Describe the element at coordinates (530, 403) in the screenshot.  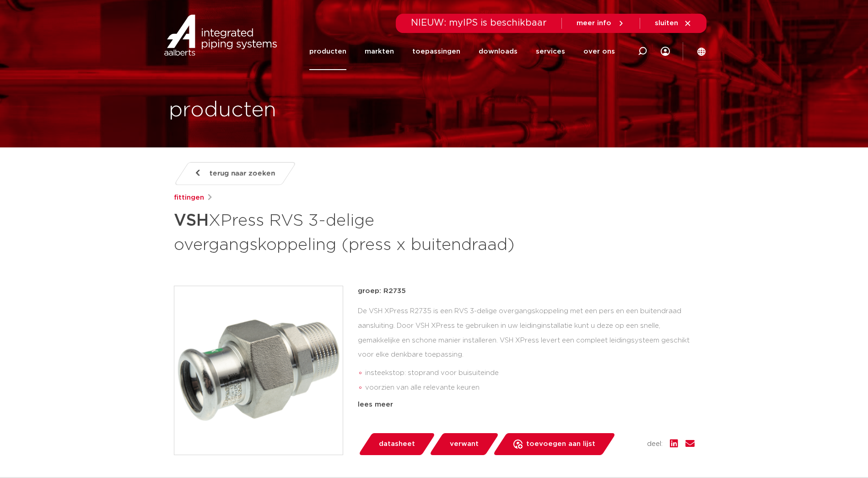
I see `li: Leak Before Pressed-functie` at that location.